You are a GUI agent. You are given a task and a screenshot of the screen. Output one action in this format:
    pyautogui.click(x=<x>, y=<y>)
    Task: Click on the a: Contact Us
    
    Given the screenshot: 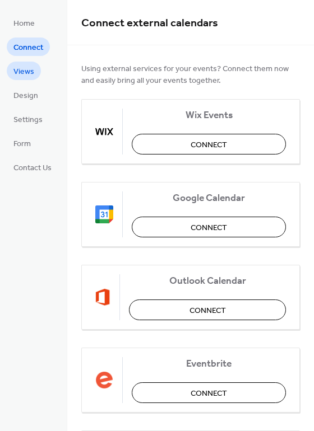 What is the action you would take?
    pyautogui.click(x=32, y=167)
    